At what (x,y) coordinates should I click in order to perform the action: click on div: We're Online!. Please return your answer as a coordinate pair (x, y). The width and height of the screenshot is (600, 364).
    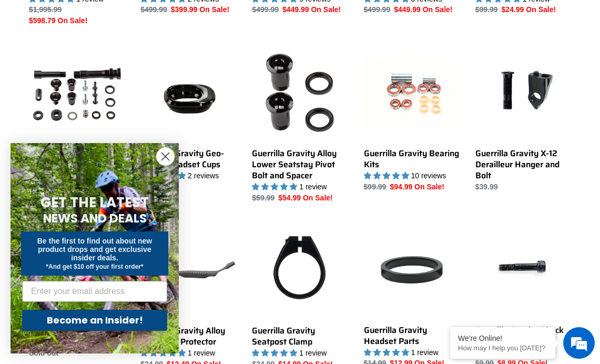
    Looking at the image, I should click on (503, 338).